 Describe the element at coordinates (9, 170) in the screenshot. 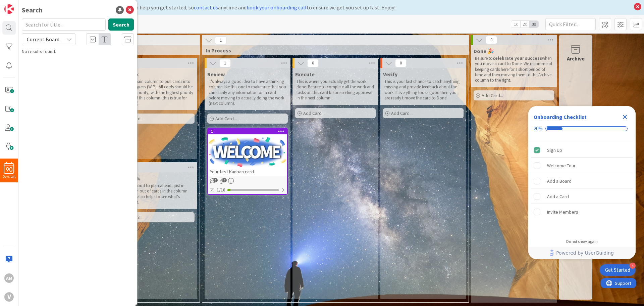

I see `span: 90` at that location.